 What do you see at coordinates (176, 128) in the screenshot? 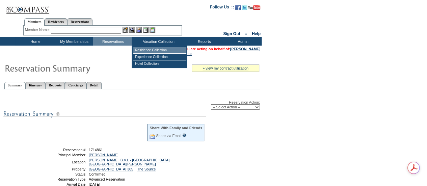
I see `div: Share With Family and Friends` at bounding box center [176, 128].